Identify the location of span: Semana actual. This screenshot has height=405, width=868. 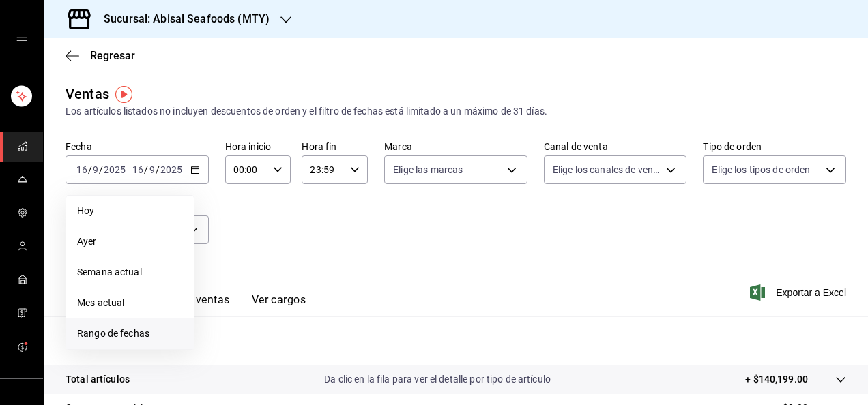
(130, 272).